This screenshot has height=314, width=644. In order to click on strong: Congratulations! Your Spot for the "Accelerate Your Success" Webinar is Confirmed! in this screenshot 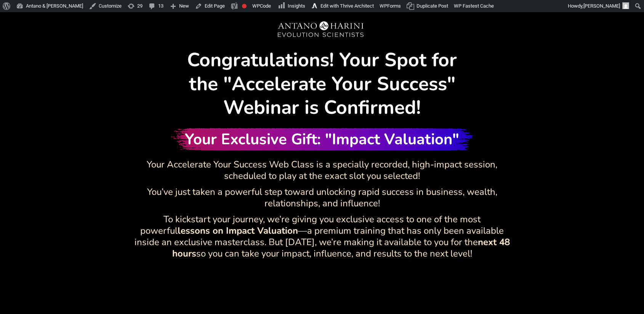, I will do `click(322, 84)`.